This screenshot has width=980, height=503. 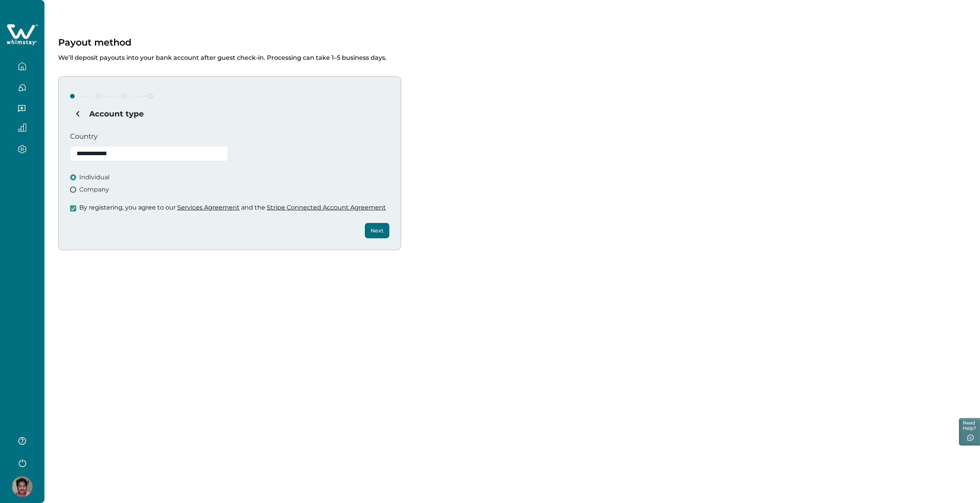 What do you see at coordinates (326, 207) in the screenshot?
I see `a: Stripe Connected Account Agreement` at bounding box center [326, 207].